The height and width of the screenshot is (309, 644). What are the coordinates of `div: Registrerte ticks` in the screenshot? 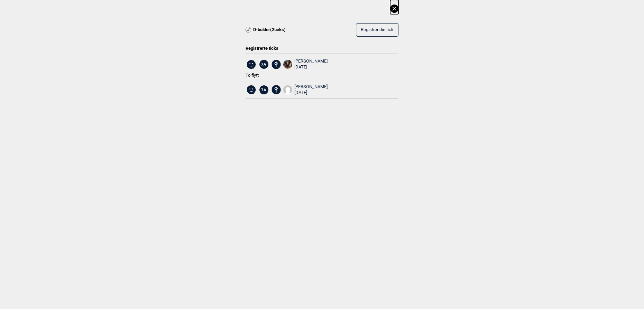 It's located at (322, 46).